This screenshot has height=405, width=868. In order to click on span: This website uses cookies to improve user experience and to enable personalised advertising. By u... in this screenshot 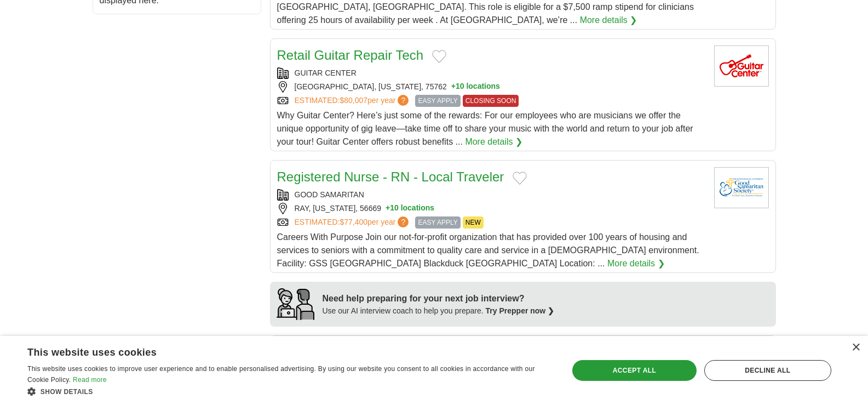, I will do `click(281, 374)`.